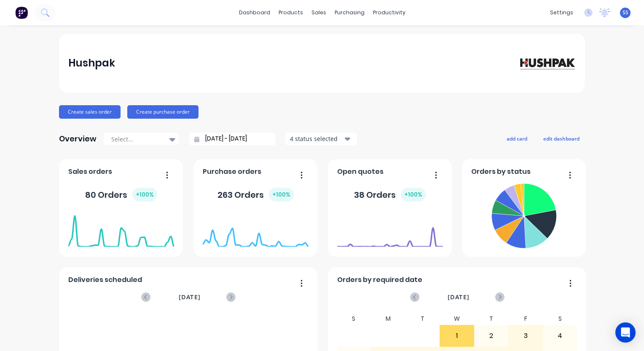  What do you see at coordinates (360, 172) in the screenshot?
I see `span: Open quotes` at bounding box center [360, 172].